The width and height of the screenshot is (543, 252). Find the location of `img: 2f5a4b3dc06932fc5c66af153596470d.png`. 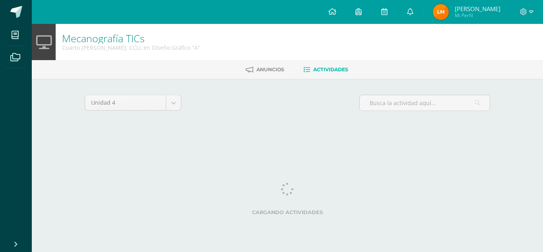

img: 2f5a4b3dc06932fc5c66af153596470d.png is located at coordinates (441, 12).